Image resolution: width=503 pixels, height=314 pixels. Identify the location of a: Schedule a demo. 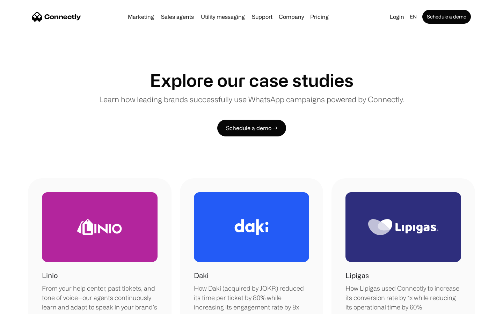
(447, 17).